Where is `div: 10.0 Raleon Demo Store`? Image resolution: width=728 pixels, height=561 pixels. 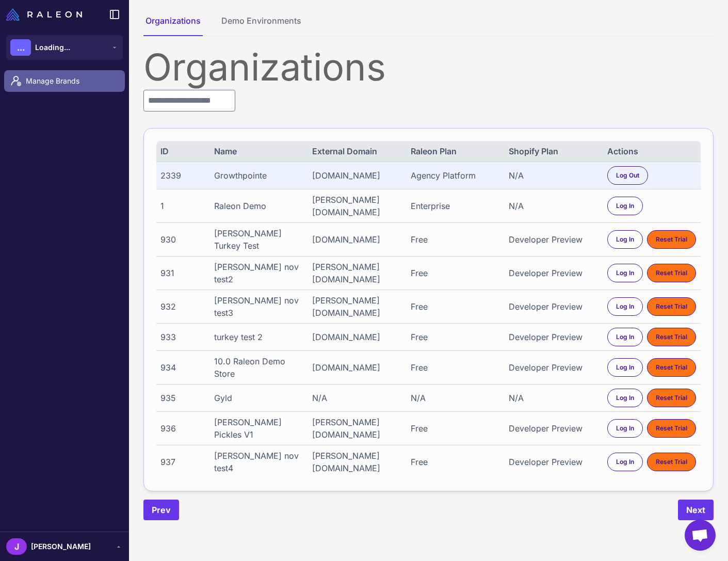
div: 10.0 Raleon Demo Store is located at coordinates (258, 368).